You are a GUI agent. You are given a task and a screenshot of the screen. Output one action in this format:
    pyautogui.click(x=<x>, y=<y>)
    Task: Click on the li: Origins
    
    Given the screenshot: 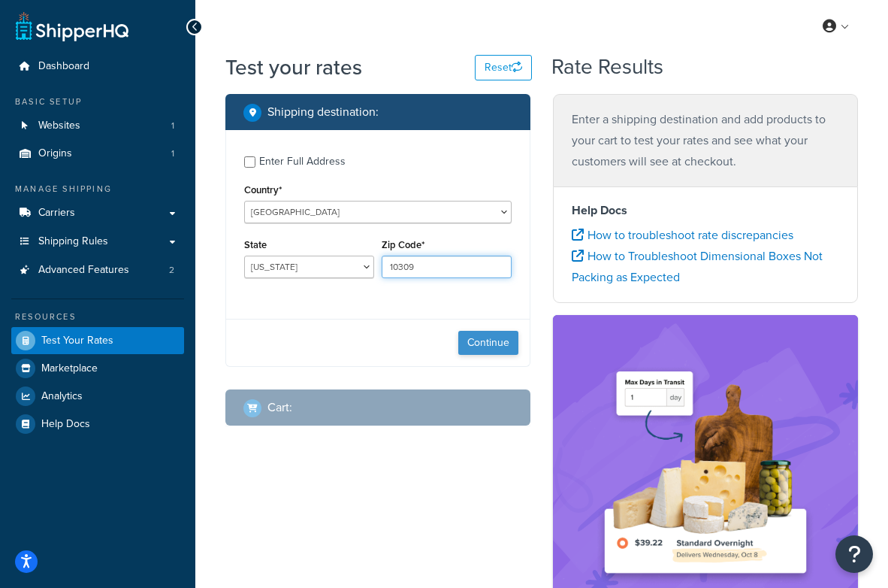 What is the action you would take?
    pyautogui.click(x=98, y=154)
    